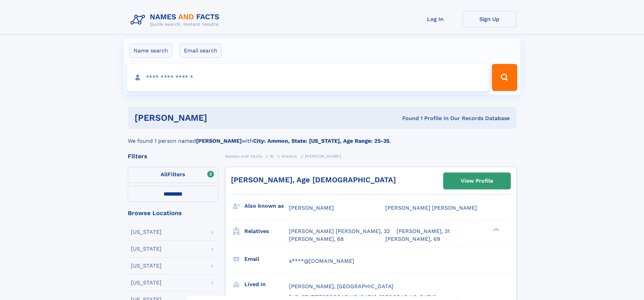  Describe the element at coordinates (173, 175) in the screenshot. I see `label: Filters` at that location.